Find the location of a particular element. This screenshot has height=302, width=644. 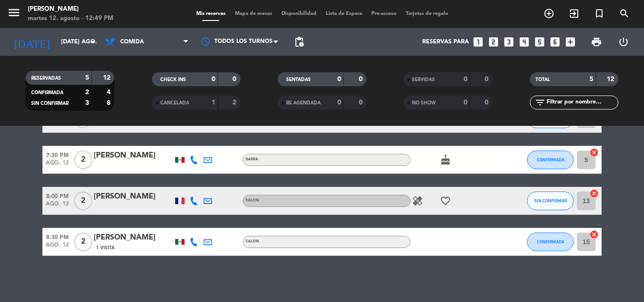

i: exit_to_app is located at coordinates (574, 14).